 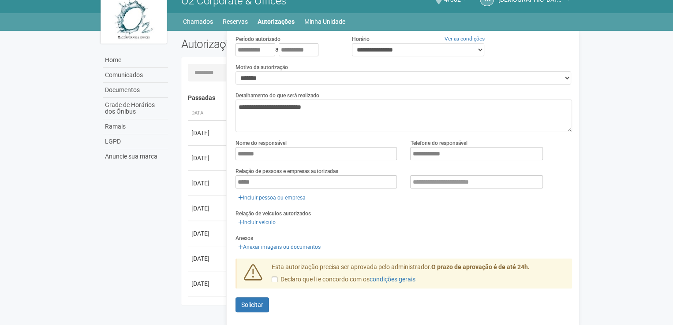 What do you see at coordinates (480, 267) in the screenshot?
I see `strong: O prazo de aprovação é de até 24h.` at bounding box center [480, 267].